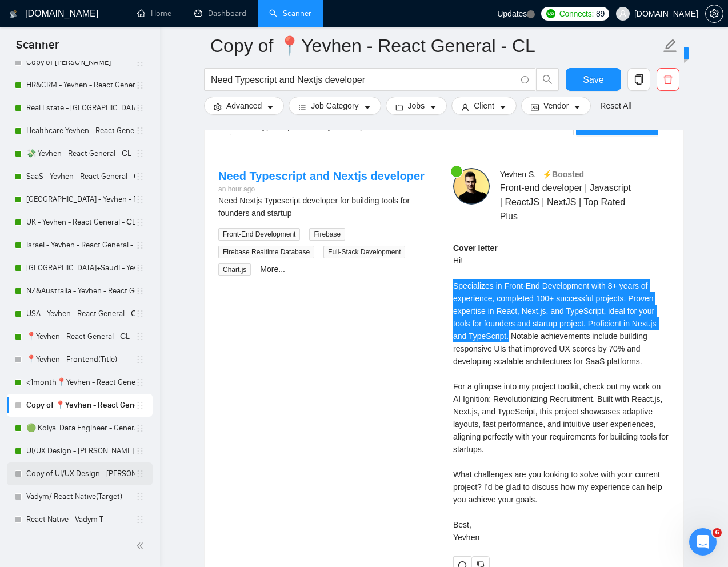 This screenshot has height=567, width=728. I want to click on span: folder, so click(400, 107).